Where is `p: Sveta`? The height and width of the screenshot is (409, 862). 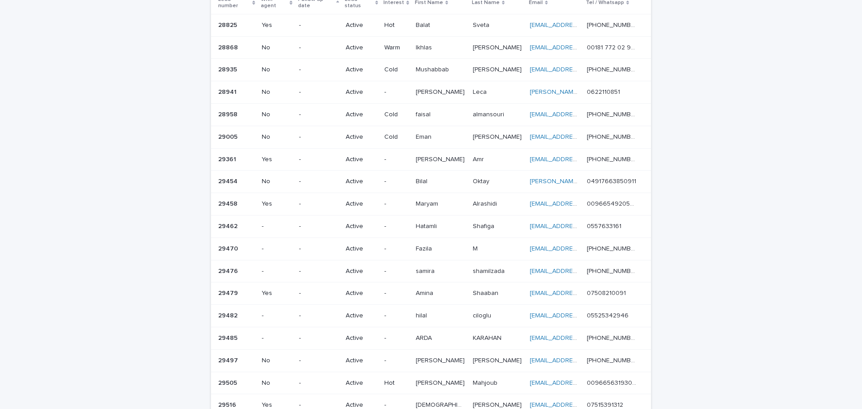 p: Sveta is located at coordinates (482, 24).